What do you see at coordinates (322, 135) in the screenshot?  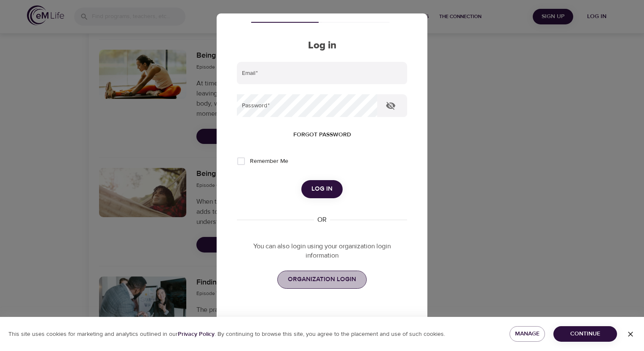 I see `button: Forgot password` at bounding box center [322, 135].